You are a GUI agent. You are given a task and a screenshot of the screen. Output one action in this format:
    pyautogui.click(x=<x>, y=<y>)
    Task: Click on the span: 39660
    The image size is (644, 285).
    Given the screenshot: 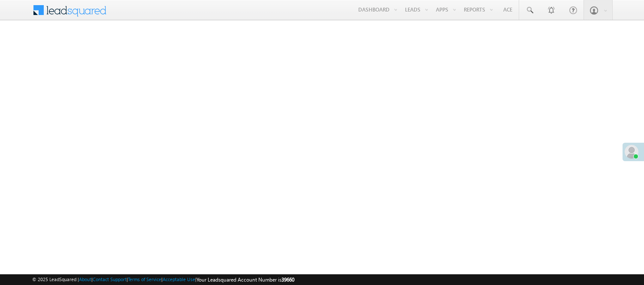 What is the action you would take?
    pyautogui.click(x=288, y=280)
    